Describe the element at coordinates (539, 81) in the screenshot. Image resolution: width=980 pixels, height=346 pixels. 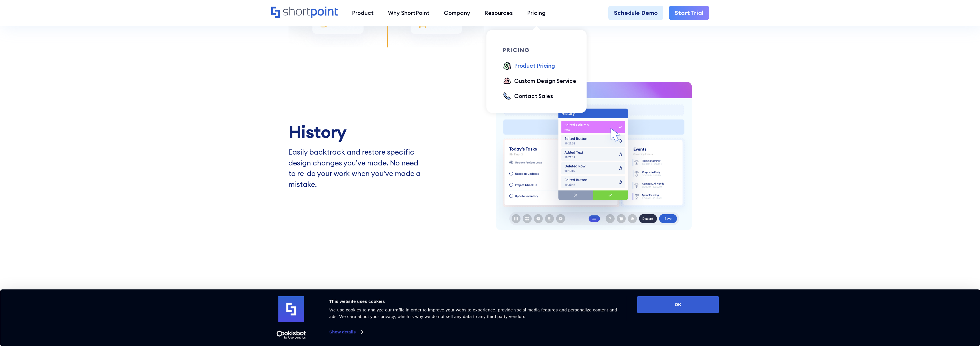
I see `a: Custom Design Service` at that location.